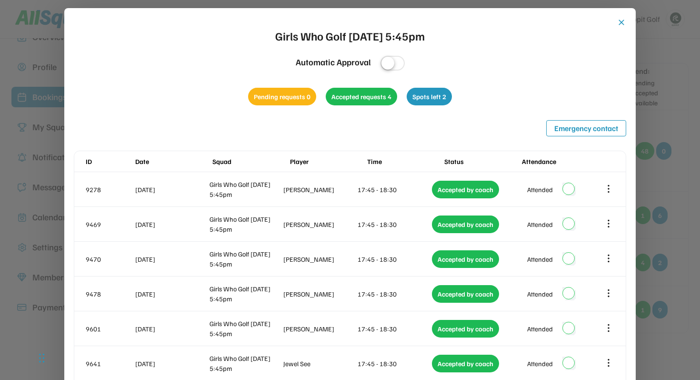 This screenshot has height=380, width=700. Describe the element at coordinates (560, 161) in the screenshot. I see `div: Attendance` at that location.